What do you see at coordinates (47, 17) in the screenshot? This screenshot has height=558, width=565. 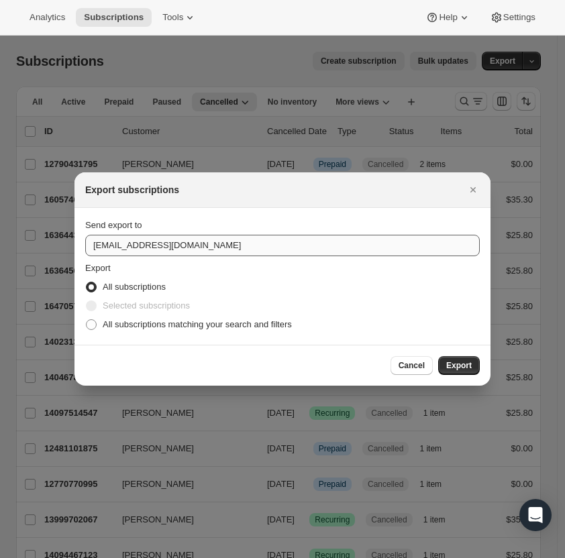 I see `span: Analytics` at bounding box center [47, 17].